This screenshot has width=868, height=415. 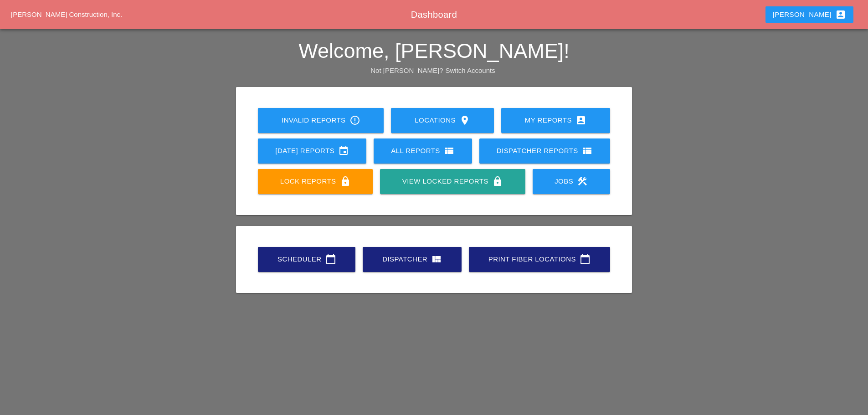 I want to click on i: construction, so click(x=582, y=181).